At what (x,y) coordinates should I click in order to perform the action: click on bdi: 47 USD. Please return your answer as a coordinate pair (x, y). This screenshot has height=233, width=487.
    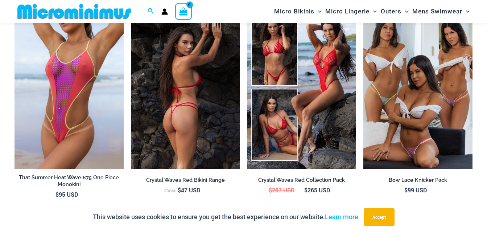
    Looking at the image, I should click on (189, 190).